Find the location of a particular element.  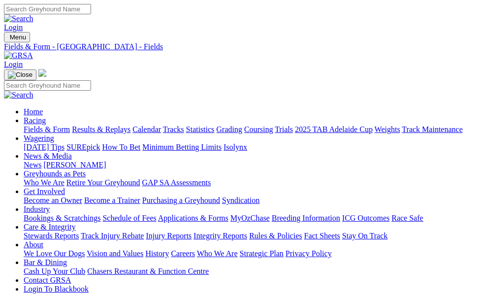

a: Applications & Forms is located at coordinates (193, 218).